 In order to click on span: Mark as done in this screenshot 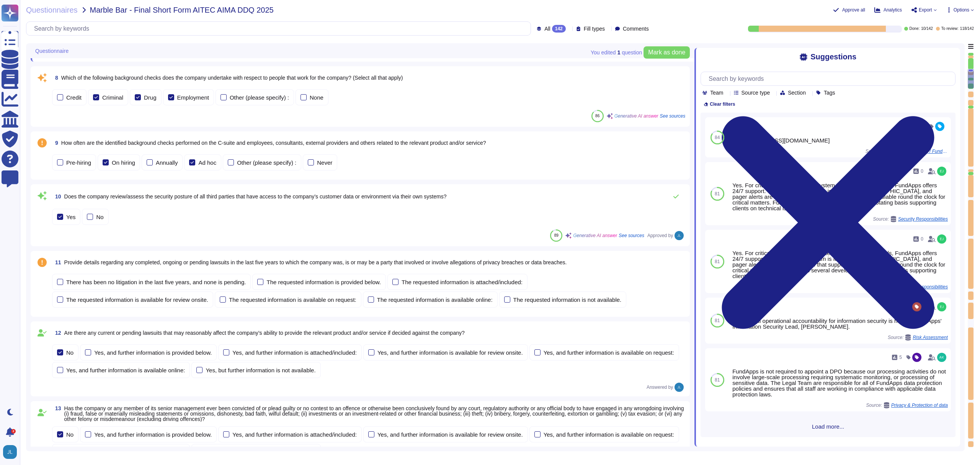, I will do `click(666, 52)`.